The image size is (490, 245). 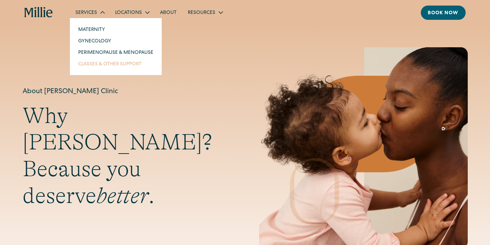 What do you see at coordinates (122, 196) in the screenshot?
I see `em: better` at bounding box center [122, 196].